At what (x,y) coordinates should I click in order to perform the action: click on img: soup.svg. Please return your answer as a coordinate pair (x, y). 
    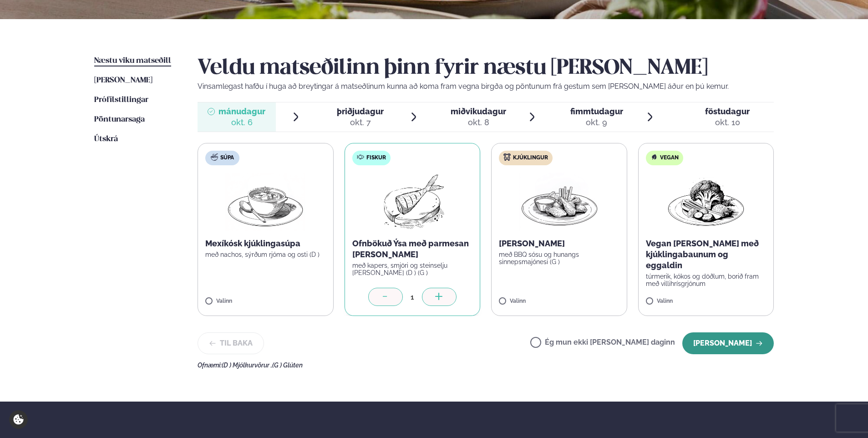
    Looking at the image, I should click on (214, 157).